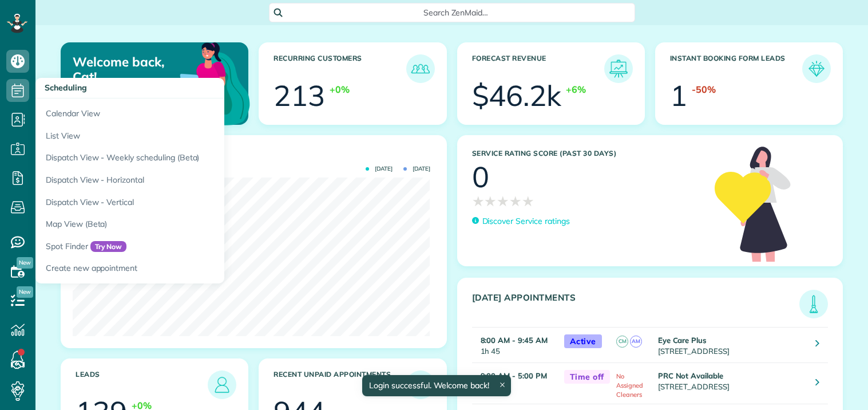 This screenshot has width=868, height=410. I want to click on a: Create new appointment, so click(178, 270).